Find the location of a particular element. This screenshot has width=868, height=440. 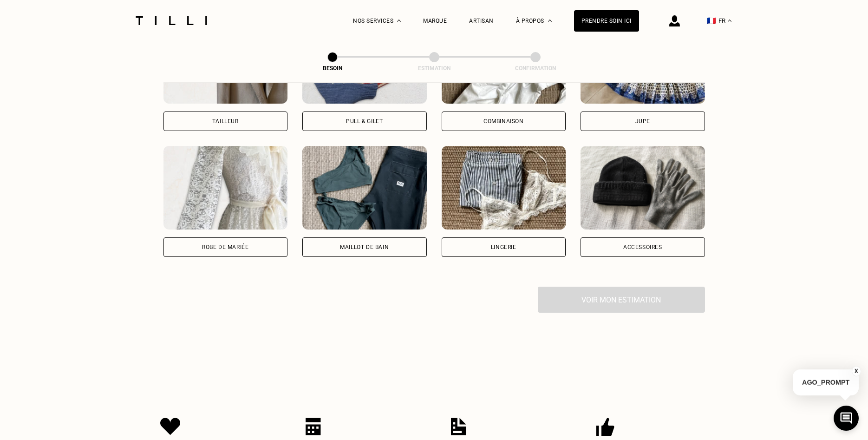

div: Jupe is located at coordinates (643, 121).